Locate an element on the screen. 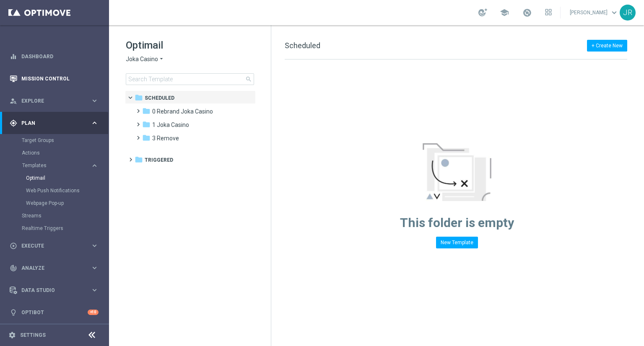 Image resolution: width=644 pixels, height=346 pixels. div: Optimail is located at coordinates (67, 178).